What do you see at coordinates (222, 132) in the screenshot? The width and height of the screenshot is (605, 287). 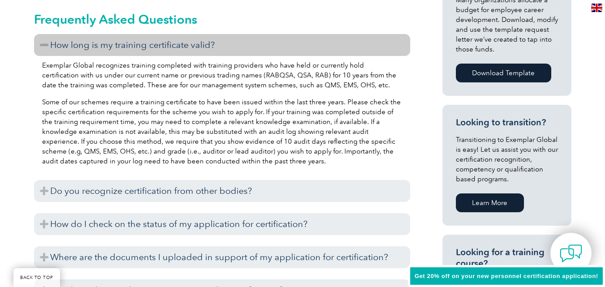 I see `p: Some of our schemes require a training certificate to have been issued within the last three year...` at bounding box center [222, 132].